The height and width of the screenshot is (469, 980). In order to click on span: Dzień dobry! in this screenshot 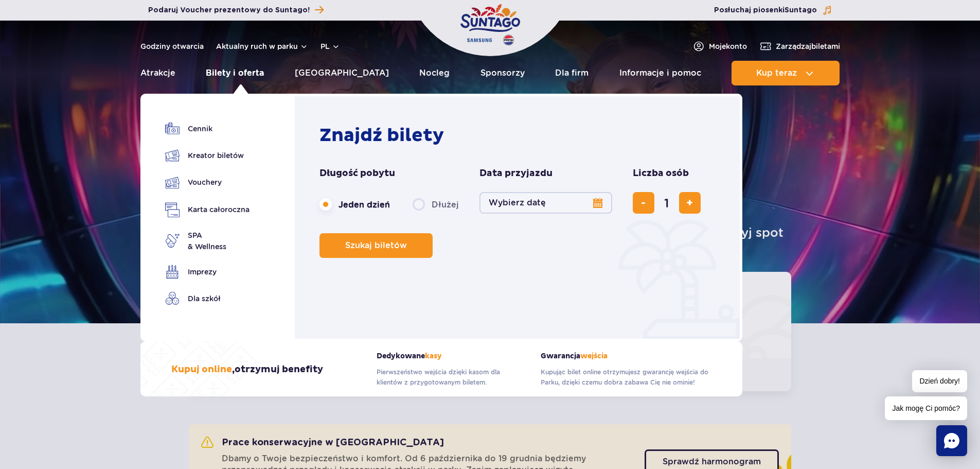, I will do `click(940, 381)`.